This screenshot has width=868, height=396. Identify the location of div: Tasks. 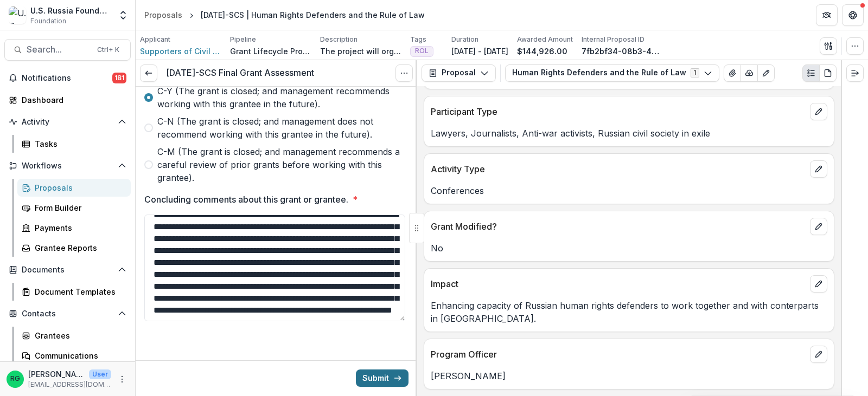
(78, 144).